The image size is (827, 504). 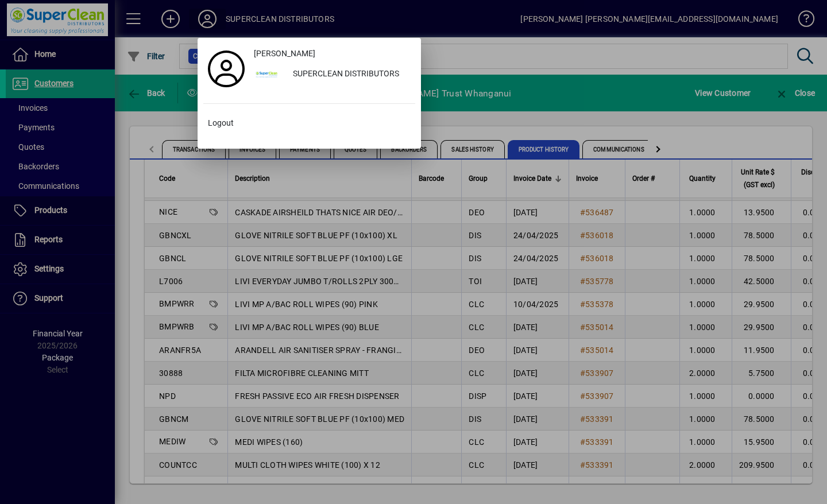 I want to click on button: Logout, so click(x=309, y=124).